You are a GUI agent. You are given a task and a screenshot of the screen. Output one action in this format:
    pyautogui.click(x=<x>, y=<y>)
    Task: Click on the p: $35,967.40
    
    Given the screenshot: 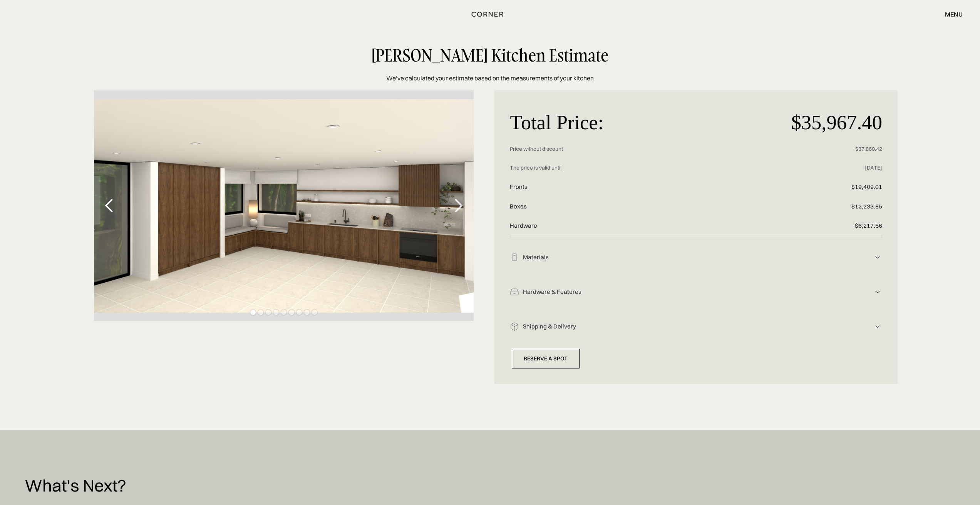 What is the action you would take?
    pyautogui.click(x=820, y=122)
    